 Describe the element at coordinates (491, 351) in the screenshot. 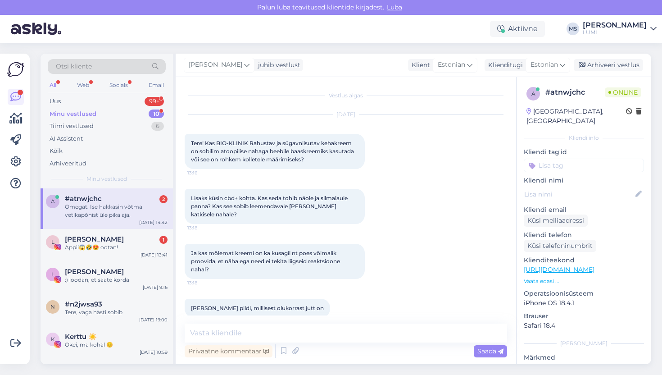

I see `span: Saada` at that location.